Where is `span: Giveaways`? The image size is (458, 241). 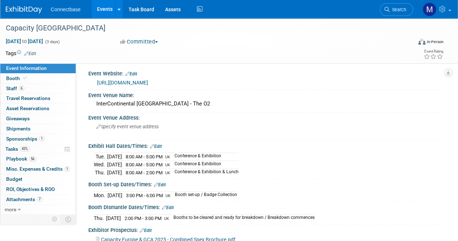 span: Giveaways is located at coordinates (18, 118).